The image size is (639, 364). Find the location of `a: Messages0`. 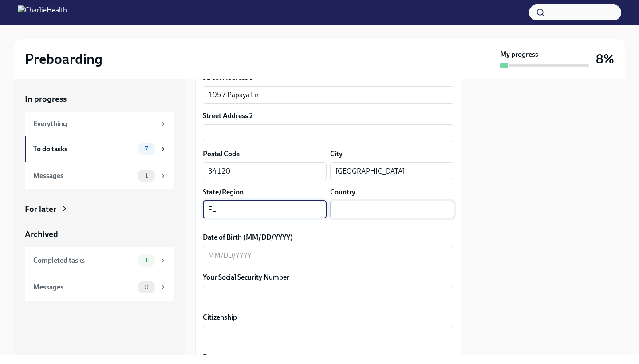

a: Messages0 is located at coordinates (100, 287).